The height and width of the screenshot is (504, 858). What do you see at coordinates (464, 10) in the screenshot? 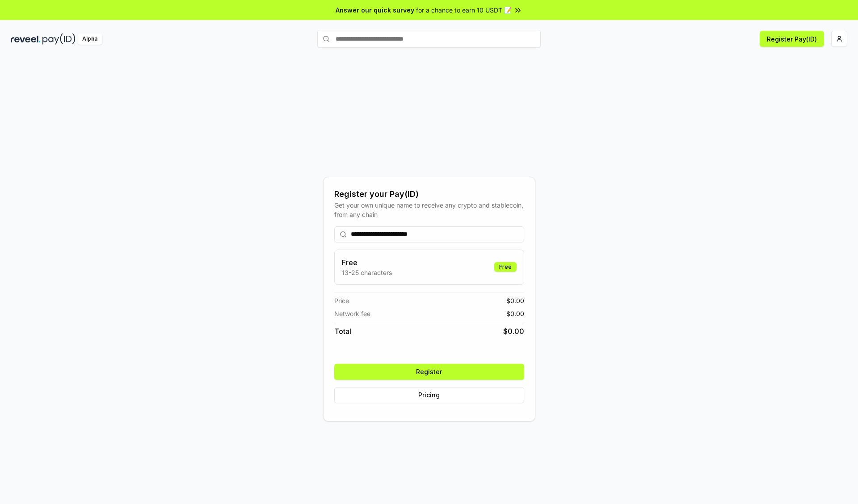
I see `span: for a chance to earn 10 USDT 📝` at bounding box center [464, 10].